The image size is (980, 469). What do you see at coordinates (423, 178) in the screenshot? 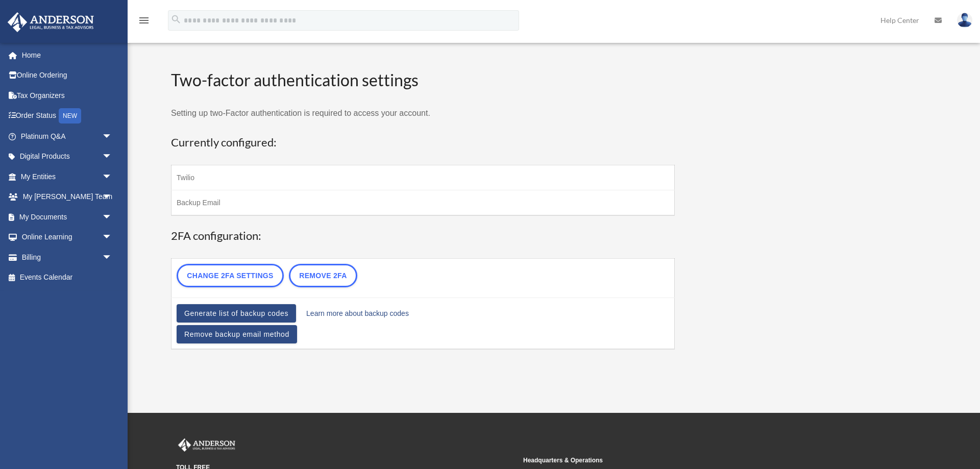
I see `td: Twilio` at bounding box center [423, 178].